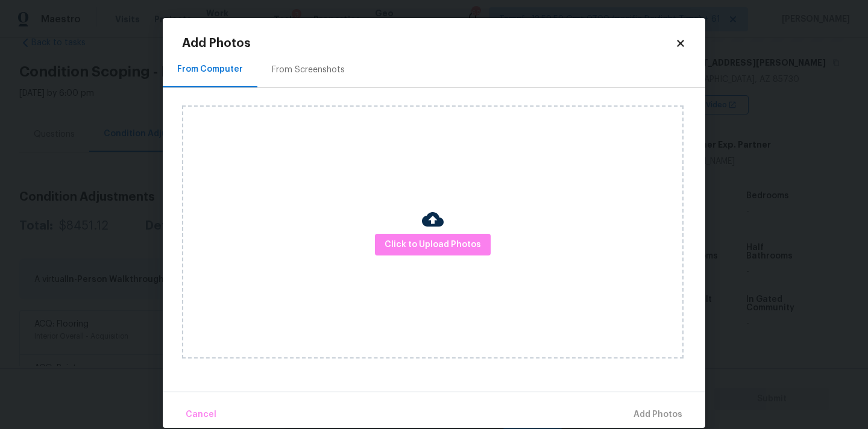 The height and width of the screenshot is (429, 868). I want to click on span: Cancel, so click(200, 414).